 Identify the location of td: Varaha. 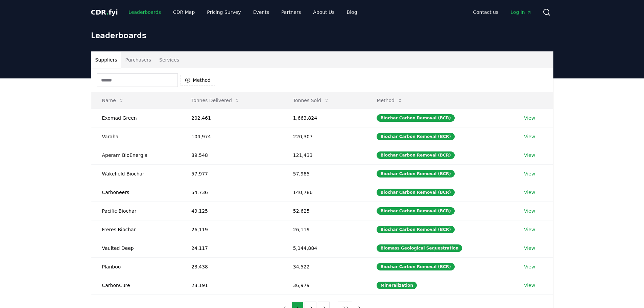
(136, 136).